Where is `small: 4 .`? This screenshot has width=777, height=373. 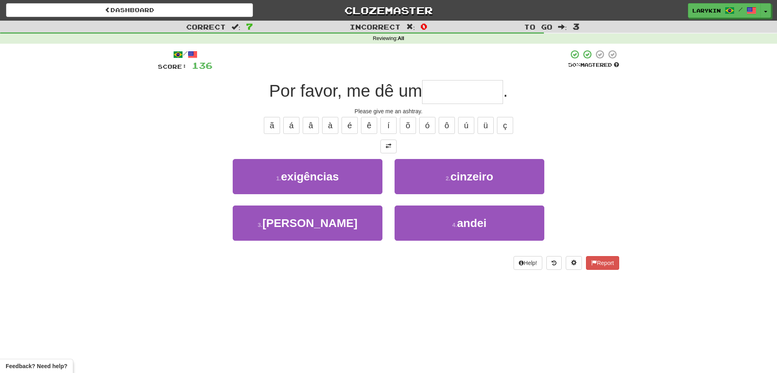
small: 4 . is located at coordinates (455, 225).